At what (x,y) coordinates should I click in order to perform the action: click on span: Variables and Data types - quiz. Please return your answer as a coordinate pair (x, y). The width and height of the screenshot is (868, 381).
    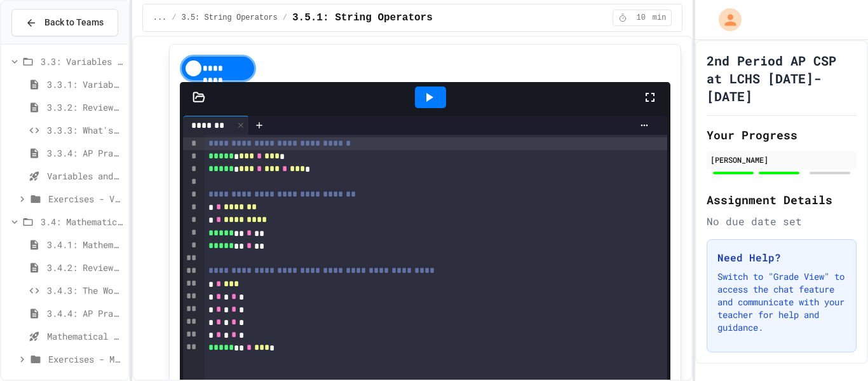
    Looking at the image, I should click on (85, 176).